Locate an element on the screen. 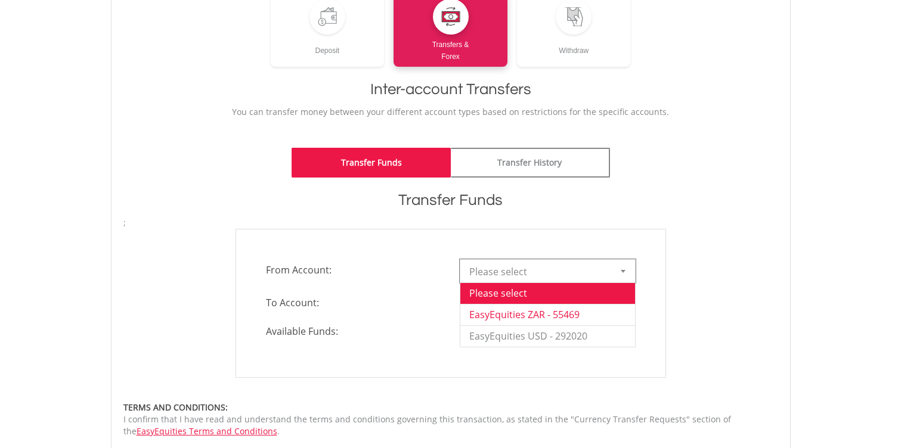  p: You can transfer money between your different account types based on restrictions for the specifi... is located at coordinates (451, 112).